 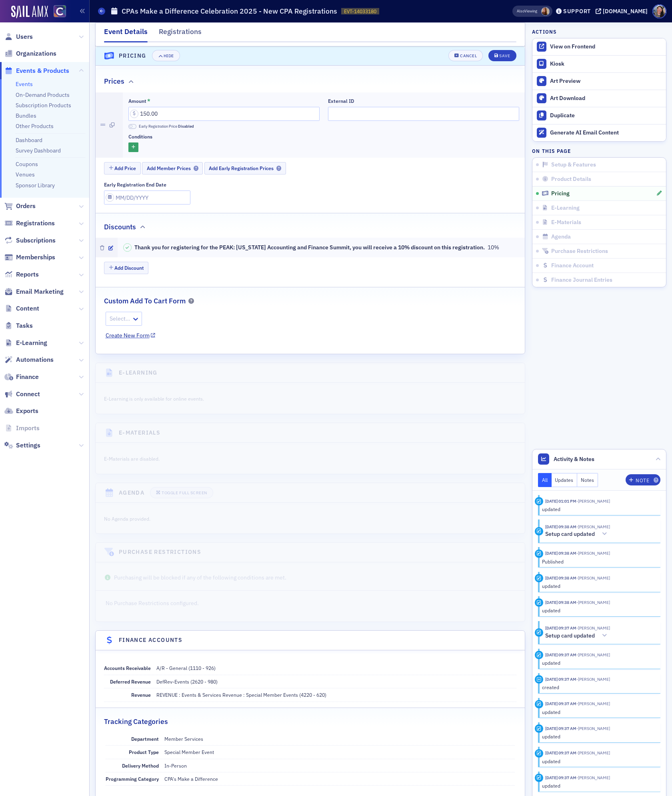 What do you see at coordinates (28, 445) in the screenshot?
I see `span: Settings` at bounding box center [28, 445].